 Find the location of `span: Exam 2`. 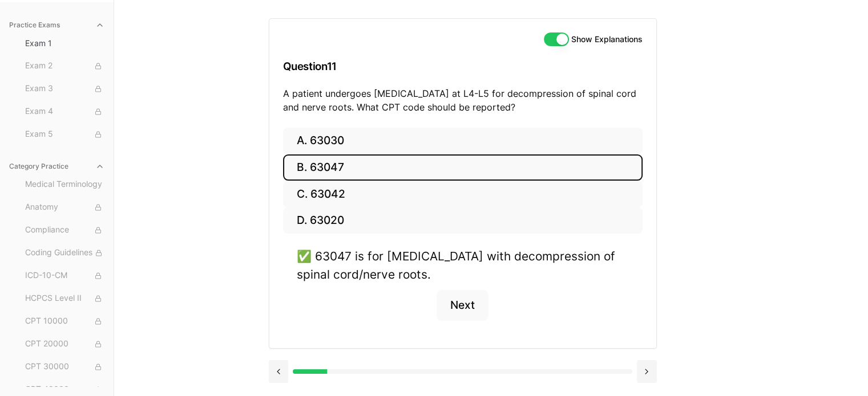

span: Exam 2 is located at coordinates (64, 66).